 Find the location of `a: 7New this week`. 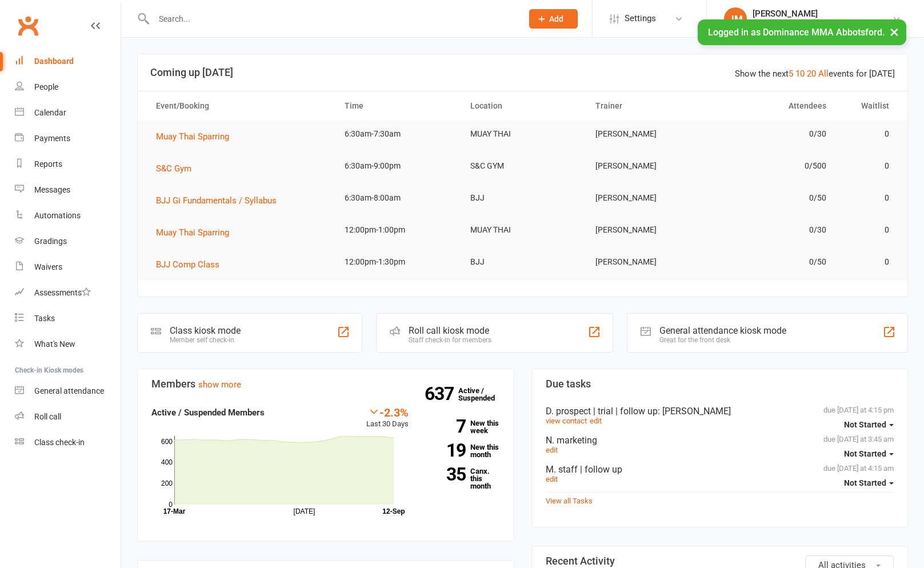

a: 7New this week is located at coordinates (463, 427).